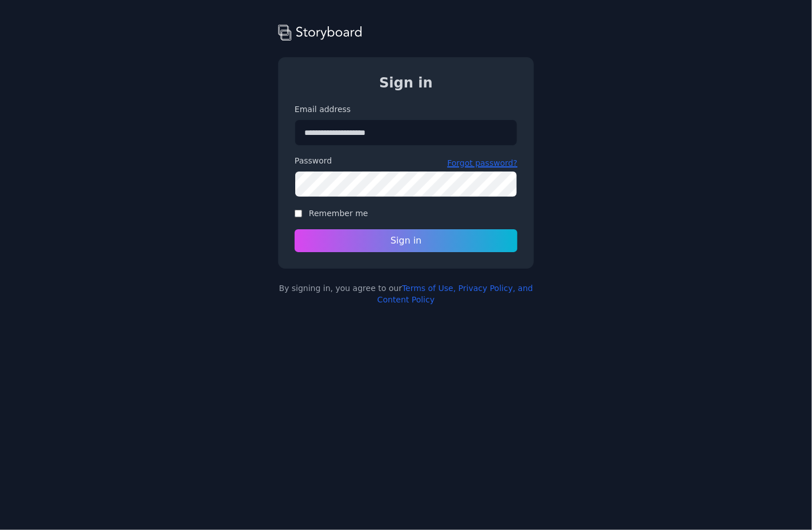 The height and width of the screenshot is (530, 812). I want to click on a: Terms of Use, Privacy Policy, and Content Policy, so click(455, 294).